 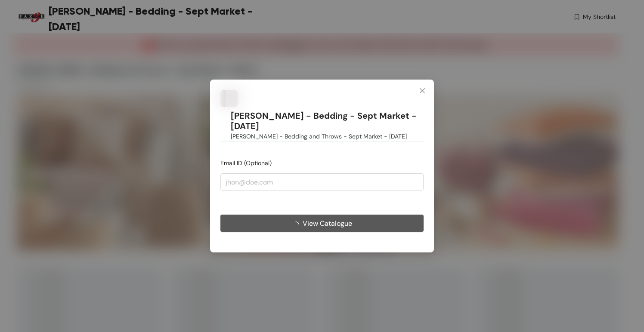 I want to click on span: Email ID (Optional), so click(x=245, y=163).